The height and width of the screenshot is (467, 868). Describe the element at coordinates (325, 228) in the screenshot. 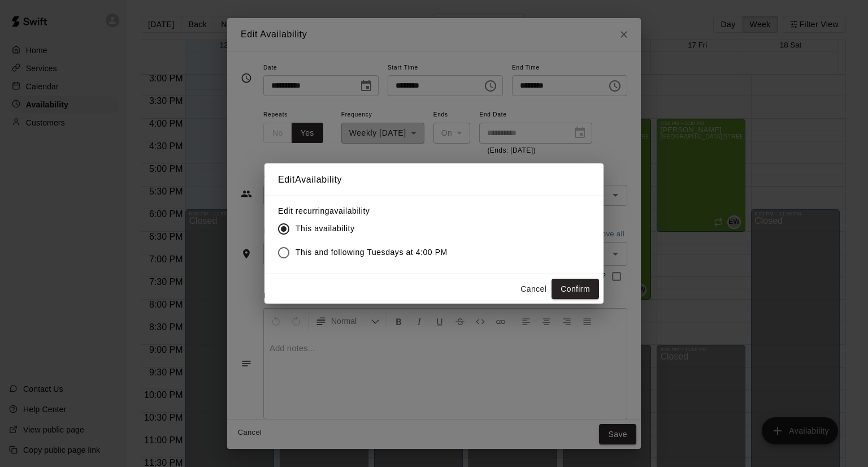

I see `span: This availability` at that location.